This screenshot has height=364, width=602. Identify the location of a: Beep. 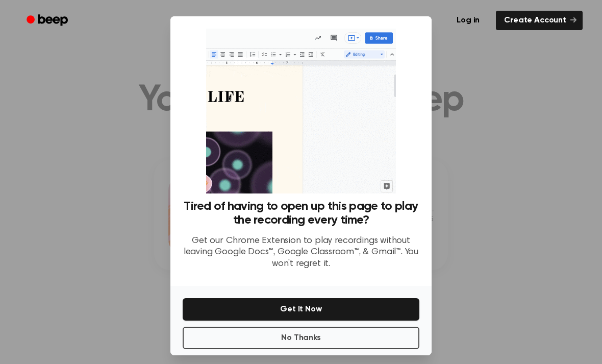
(48, 20).